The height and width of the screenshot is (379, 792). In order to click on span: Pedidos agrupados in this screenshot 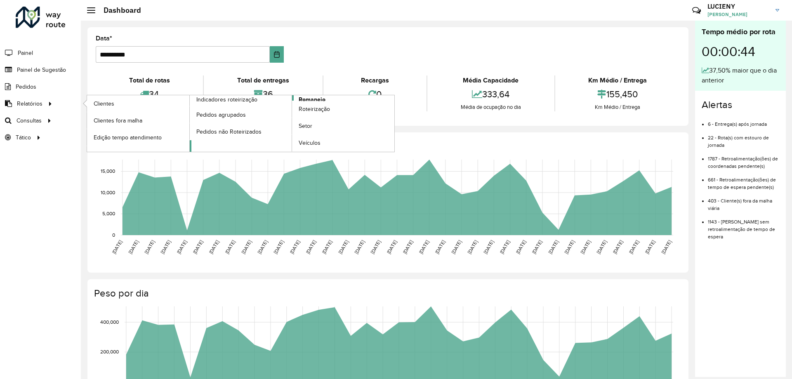, I will do `click(221, 115)`.